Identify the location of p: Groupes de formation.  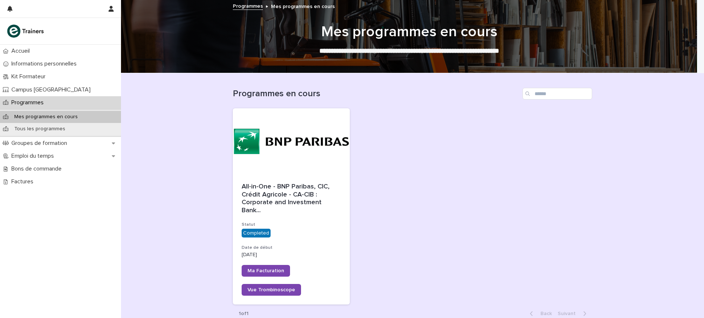
(41, 143).